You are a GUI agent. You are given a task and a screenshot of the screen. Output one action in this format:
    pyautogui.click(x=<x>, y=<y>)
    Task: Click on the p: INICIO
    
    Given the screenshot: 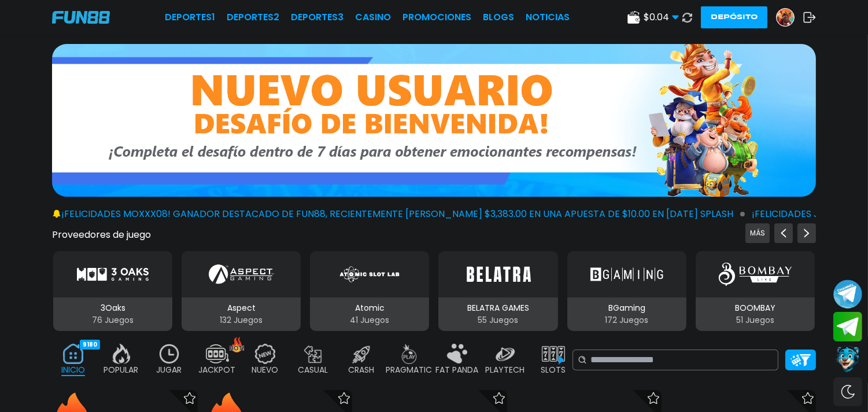 What is the action you would take?
    pyautogui.click(x=73, y=370)
    